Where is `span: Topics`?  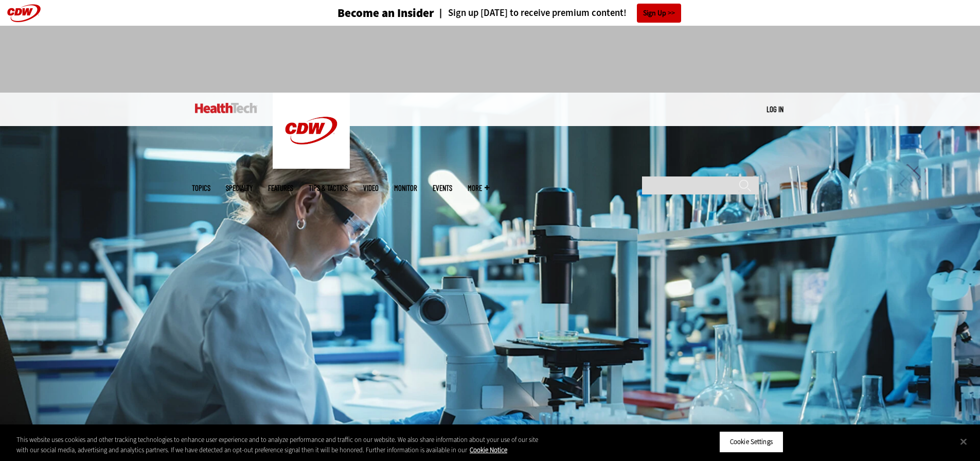
span: Topics is located at coordinates (202, 188).